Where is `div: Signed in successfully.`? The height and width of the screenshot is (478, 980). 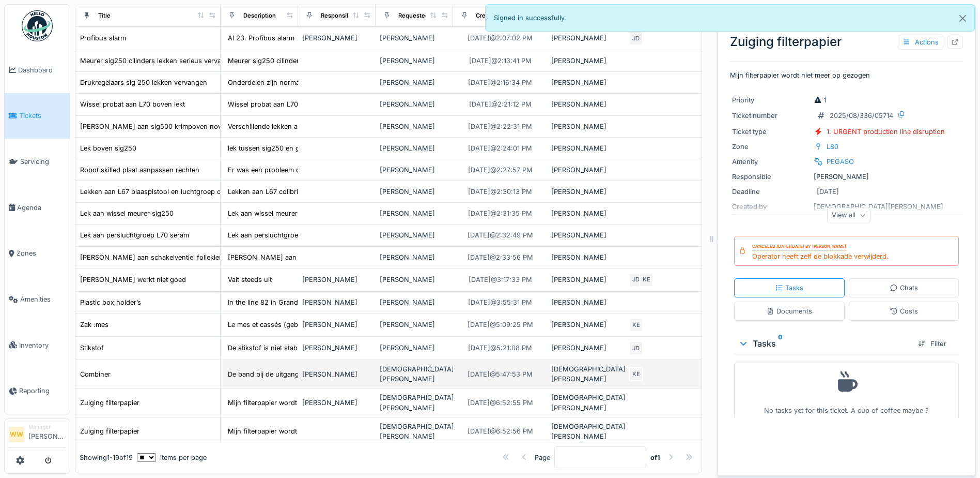 div: Signed in successfully. is located at coordinates (730, 17).